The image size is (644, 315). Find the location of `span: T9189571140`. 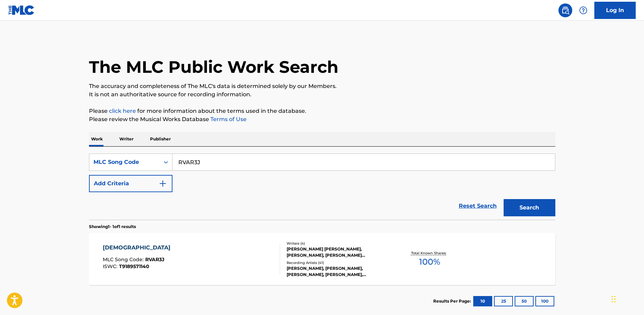

span: T9189571140 is located at coordinates (134, 266).